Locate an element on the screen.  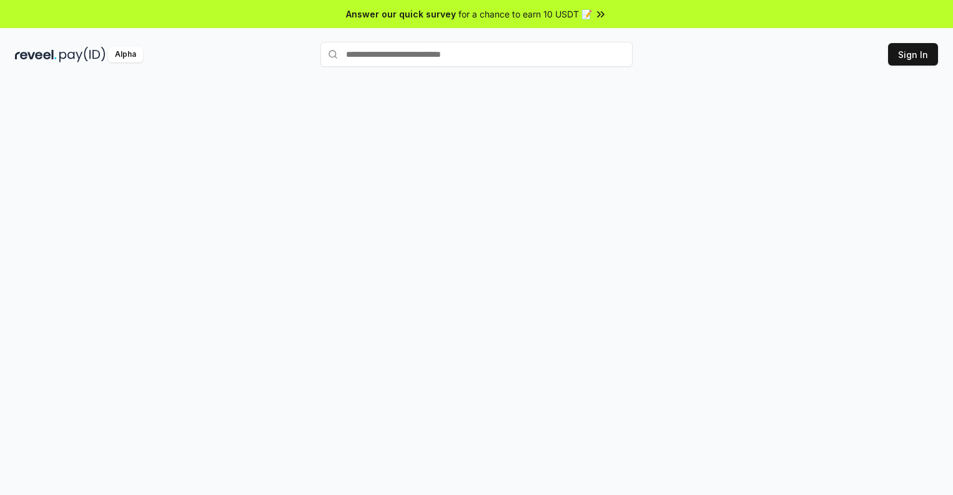
div: Alpha is located at coordinates (126, 54).